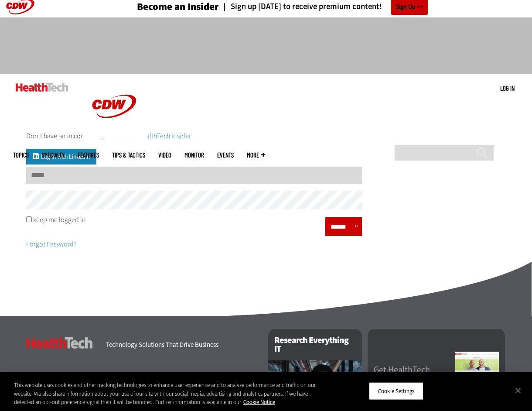  Describe the element at coordinates (256, 155) in the screenshot. I see `span: More` at that location.